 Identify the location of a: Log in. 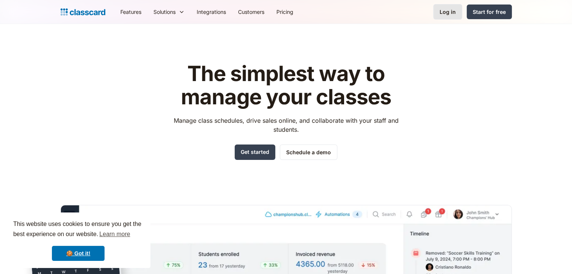
(447, 12).